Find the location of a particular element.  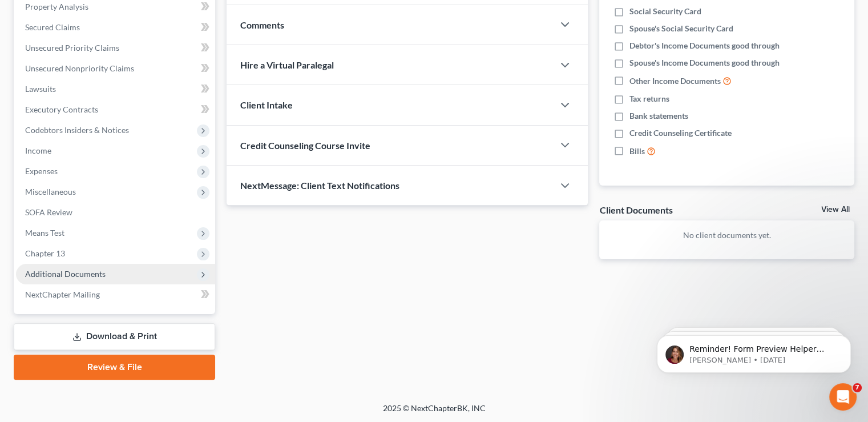

a: Secured Claims is located at coordinates (116, 28).